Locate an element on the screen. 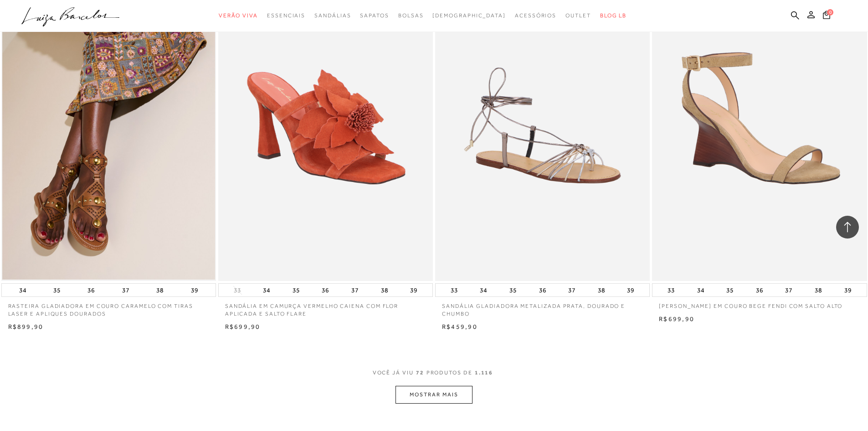  span: Sapatos is located at coordinates (374, 16).